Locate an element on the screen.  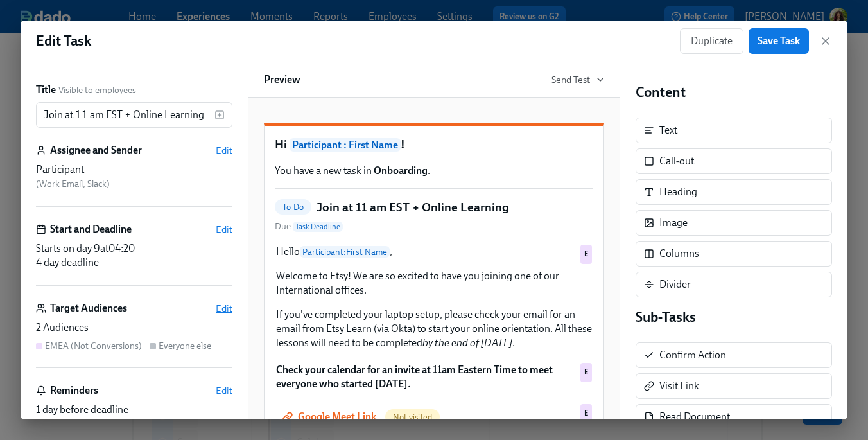
h5: Join at 11 am EST + Online Learning is located at coordinates (413, 208).